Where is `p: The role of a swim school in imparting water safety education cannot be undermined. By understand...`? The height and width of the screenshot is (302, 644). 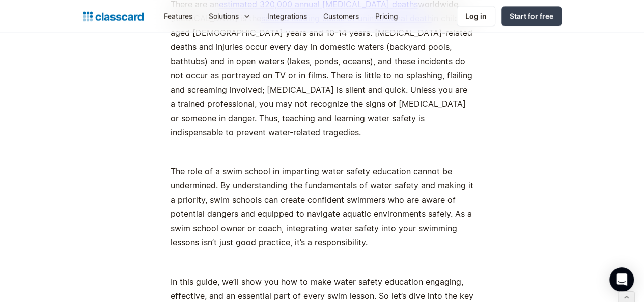
p: The role of a swim school in imparting water safety education cannot be undermined. By understand... is located at coordinates (323, 207).